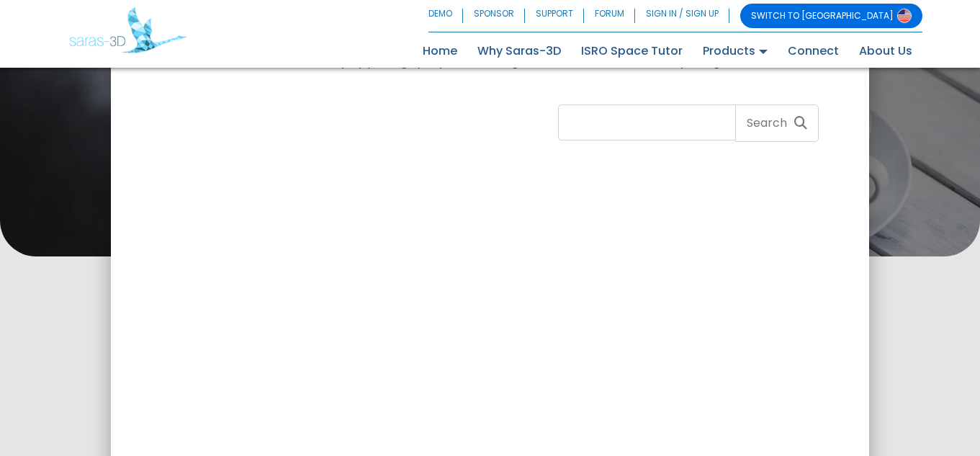 This screenshot has width=980, height=456. I want to click on img: Switch to USA, so click(904, 16).